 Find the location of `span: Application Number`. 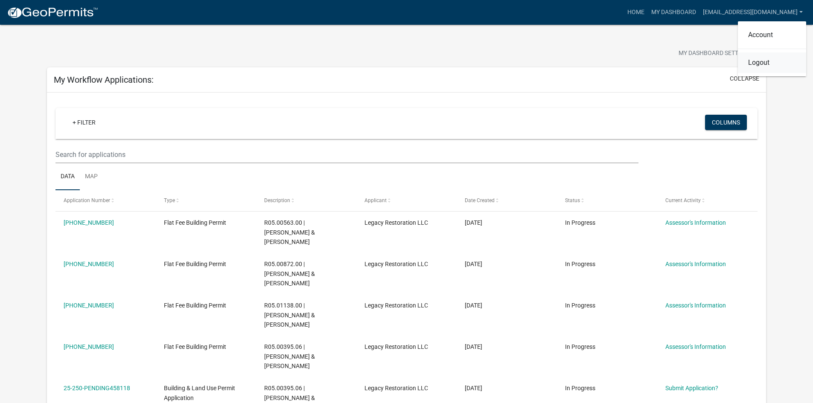

span: Application Number is located at coordinates (87, 201).